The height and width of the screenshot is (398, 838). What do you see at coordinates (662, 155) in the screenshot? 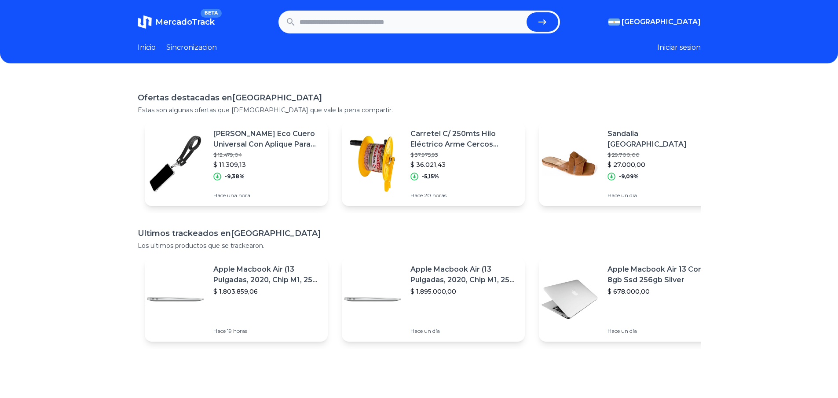
I see `p: $ 29.700,00` at bounding box center [662, 155].